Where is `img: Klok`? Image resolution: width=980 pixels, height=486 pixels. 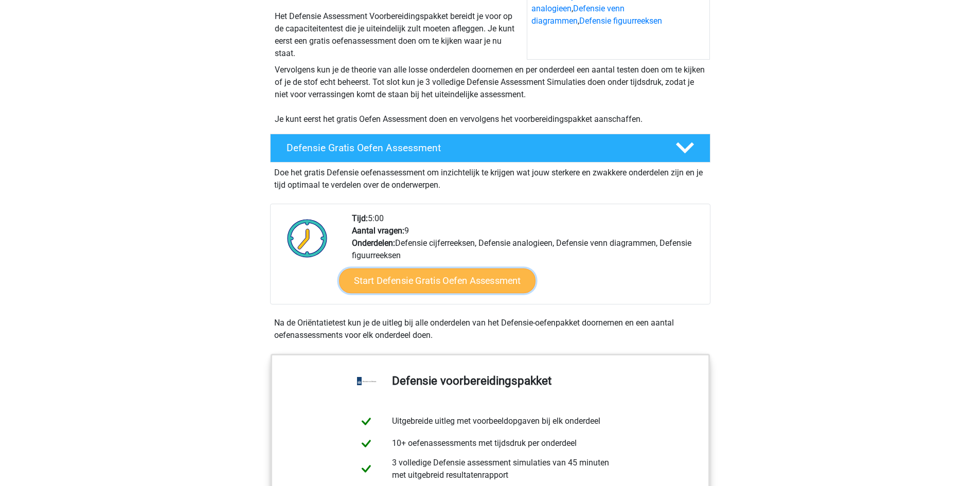
img: Klok is located at coordinates (307, 238).